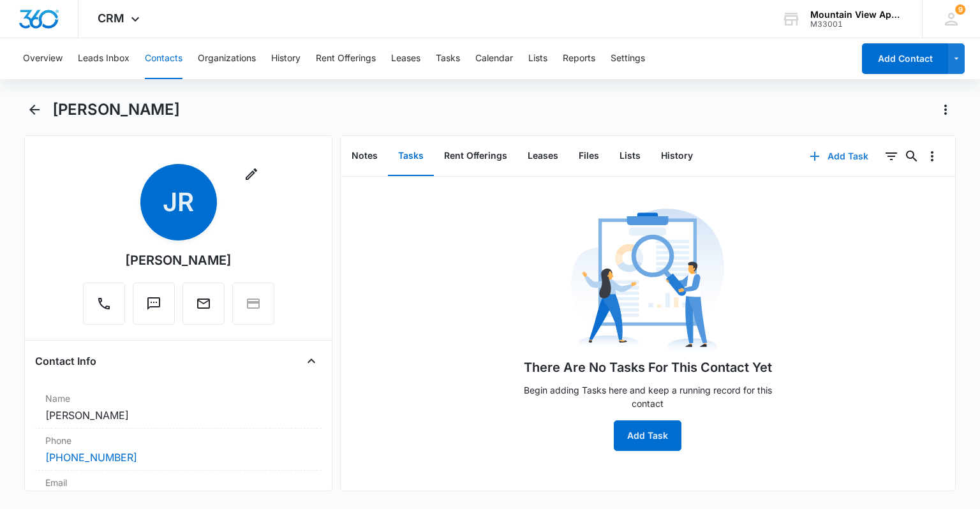 This screenshot has width=980, height=509. Describe the element at coordinates (364, 156) in the screenshot. I see `button: Notes` at that location.